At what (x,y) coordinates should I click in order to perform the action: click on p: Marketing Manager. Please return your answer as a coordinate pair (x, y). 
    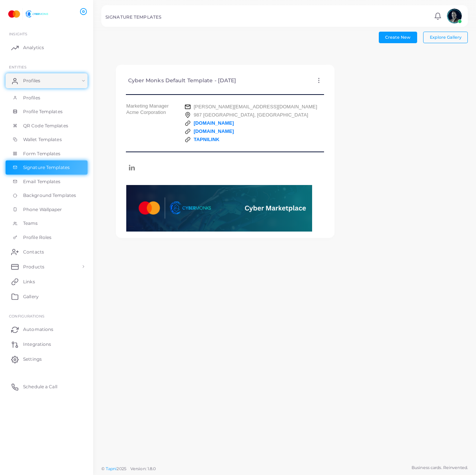
    Looking at the image, I should click on (147, 106).